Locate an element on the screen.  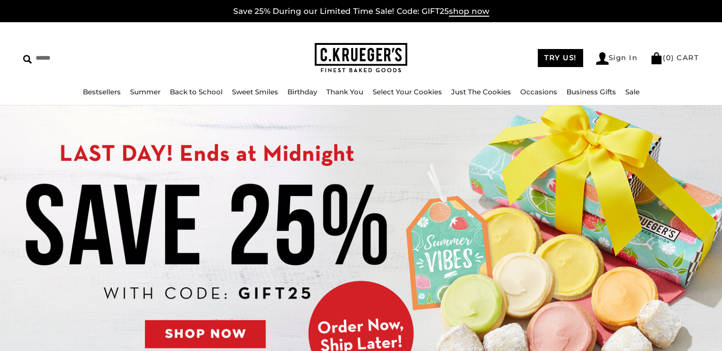
span: shop now is located at coordinates (469, 12).